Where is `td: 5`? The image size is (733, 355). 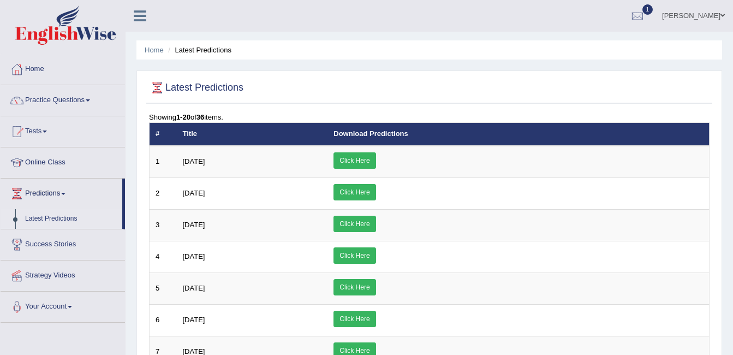
td: 5 is located at coordinates (163, 288).